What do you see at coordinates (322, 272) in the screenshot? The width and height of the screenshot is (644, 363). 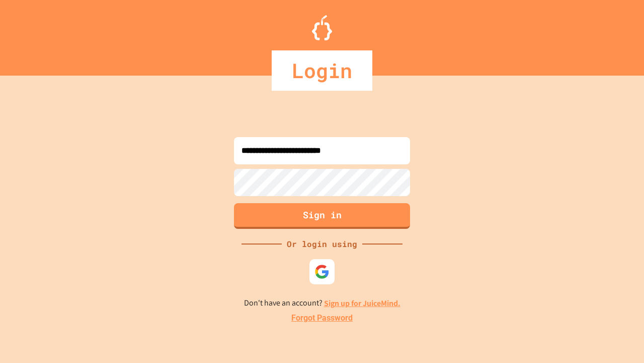 I see `img: google-icon.svg` at bounding box center [322, 272].